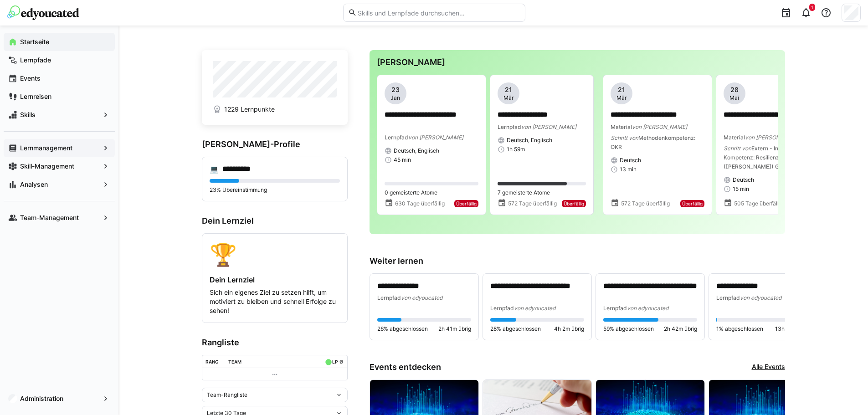  What do you see at coordinates (412, 192) in the screenshot?
I see `span: 0 gemeisterte Atome` at bounding box center [412, 192].